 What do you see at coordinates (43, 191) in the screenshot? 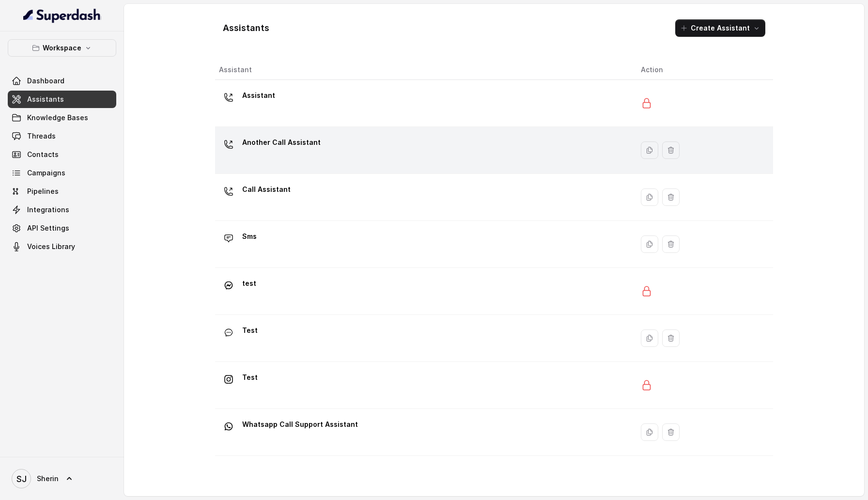
I see `span: Pipelines` at bounding box center [43, 191].